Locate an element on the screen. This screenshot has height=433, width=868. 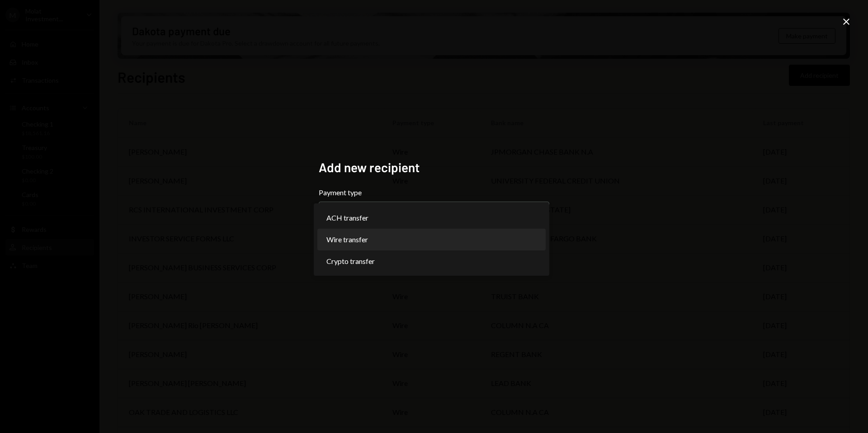
span: Wire transfer is located at coordinates (348, 239).